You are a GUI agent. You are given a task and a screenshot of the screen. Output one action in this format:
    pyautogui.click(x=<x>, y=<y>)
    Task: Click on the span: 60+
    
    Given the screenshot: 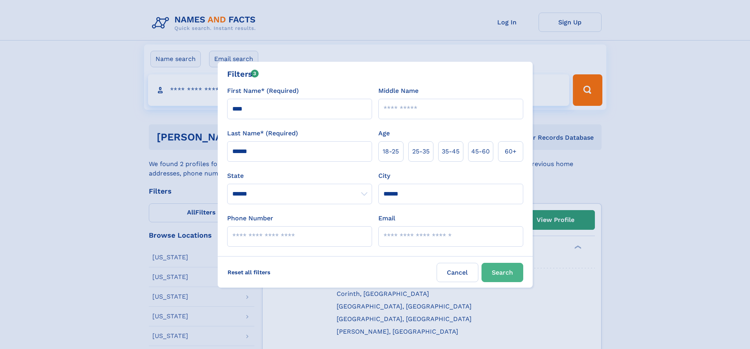 What is the action you would take?
    pyautogui.click(x=511, y=152)
    